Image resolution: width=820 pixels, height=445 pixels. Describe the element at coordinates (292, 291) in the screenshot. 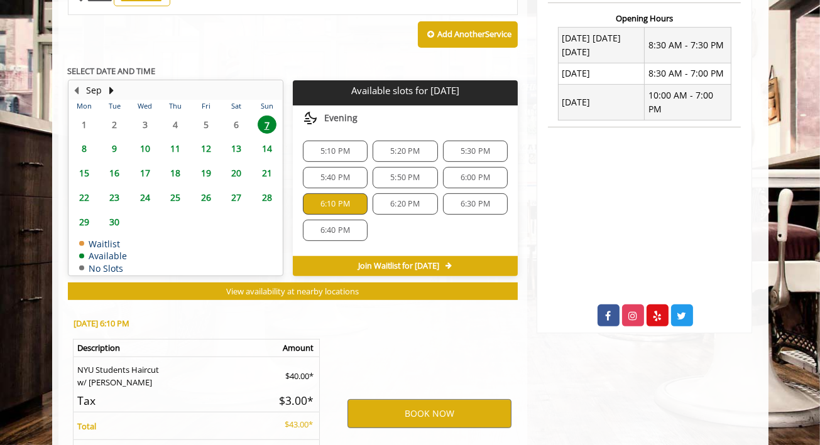

I see `span: View availability at nearby locations` at that location.